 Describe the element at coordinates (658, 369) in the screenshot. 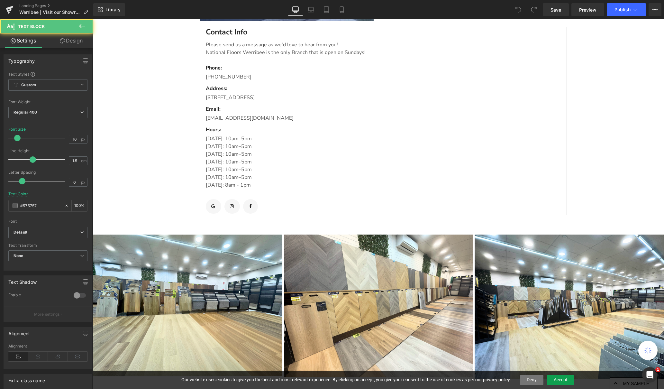

I see `span: 1` at that location.